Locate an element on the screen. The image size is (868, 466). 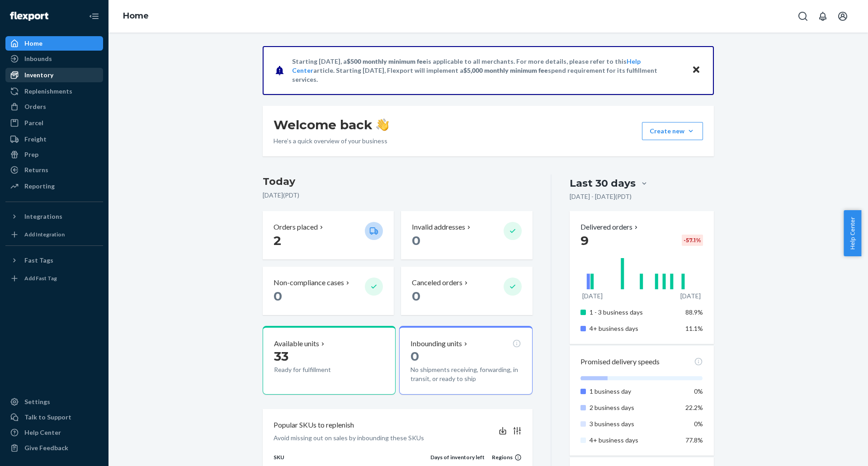
a: Orders is located at coordinates (54, 107).